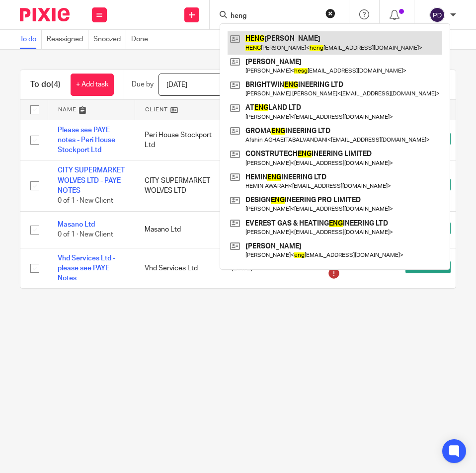 The width and height of the screenshot is (476, 473). Describe the element at coordinates (178, 140) in the screenshot. I see `td: Peri House Stockport Ltd` at that location.